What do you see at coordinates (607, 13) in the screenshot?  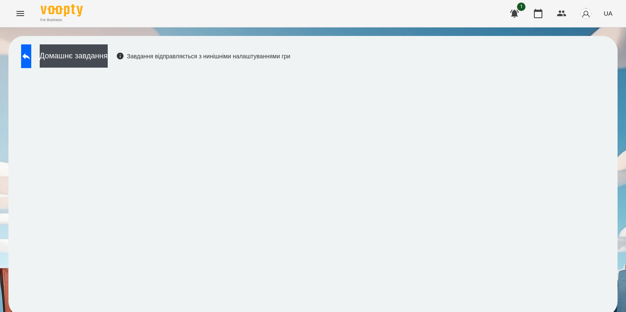 I see `span: UA` at bounding box center [607, 13].